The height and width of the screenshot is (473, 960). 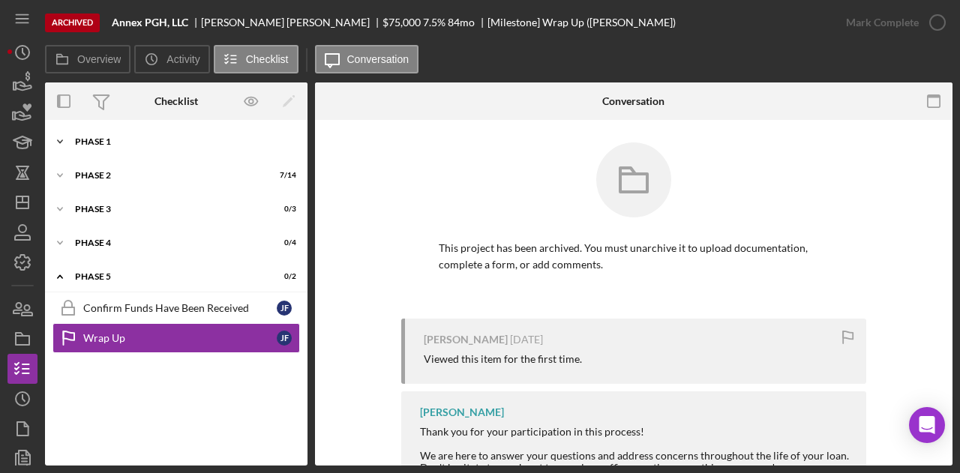 I want to click on div: Viewed this item for the first time., so click(x=503, y=359).